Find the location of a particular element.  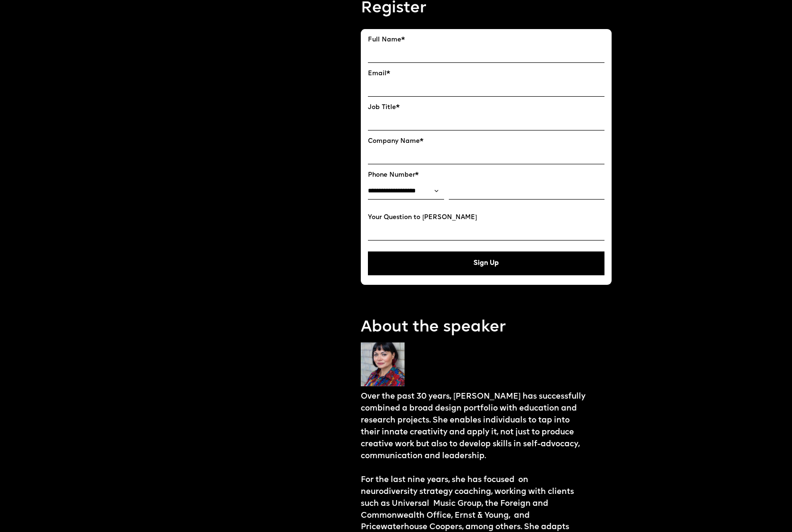

button: Sign Up is located at coordinates (486, 264).